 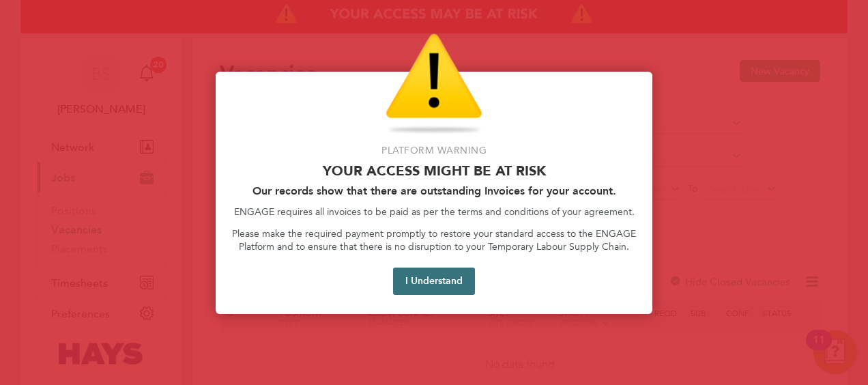 What do you see at coordinates (434, 151) in the screenshot?
I see `p: Platform Warning` at bounding box center [434, 151].